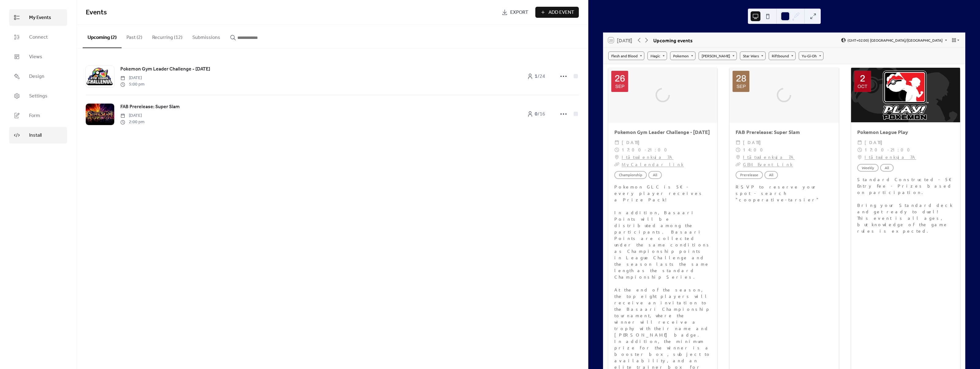  What do you see at coordinates (557, 12) in the screenshot?
I see `a: Add Event` at bounding box center [557, 12].